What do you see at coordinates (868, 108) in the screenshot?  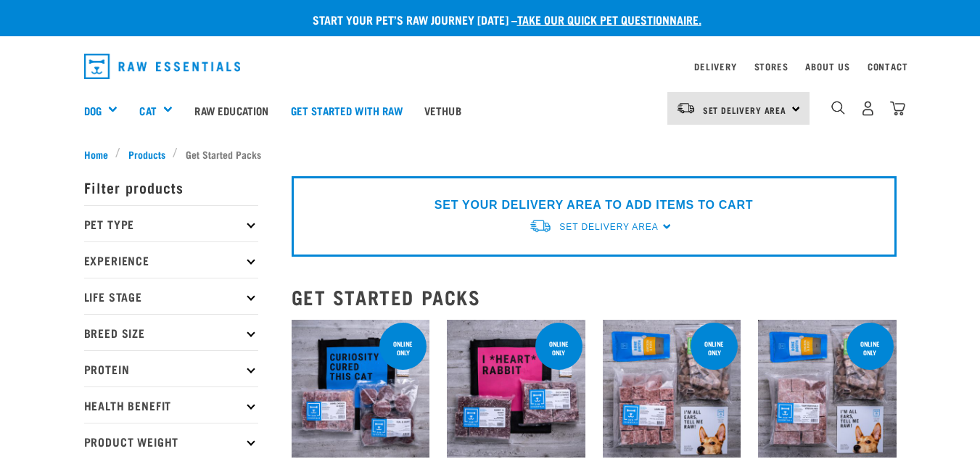 I see `img: user.png` at bounding box center [868, 108].